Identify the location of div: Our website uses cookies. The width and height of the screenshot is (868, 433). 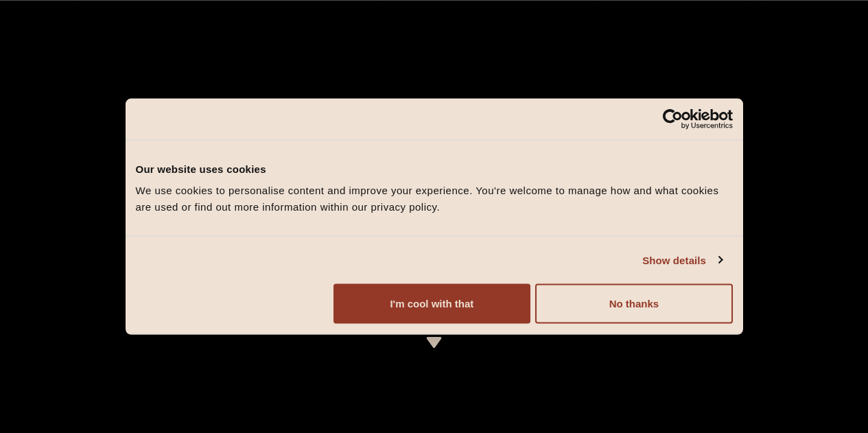
(435, 169).